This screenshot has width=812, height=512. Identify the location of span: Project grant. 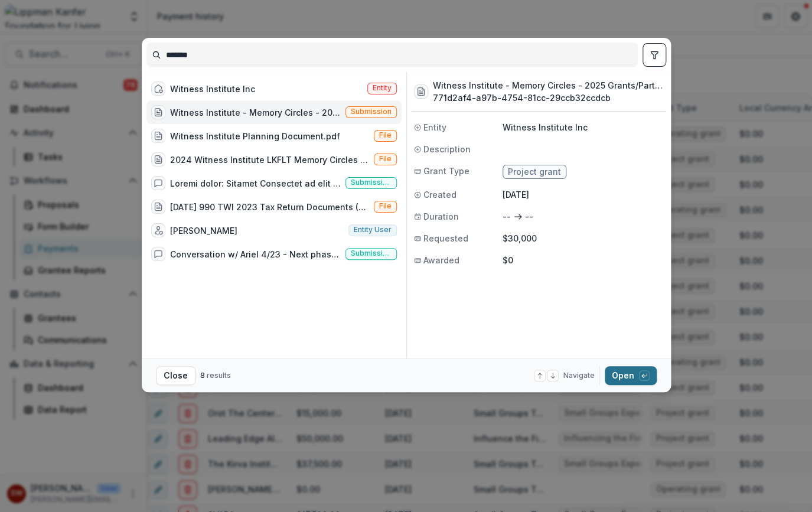
(534, 172).